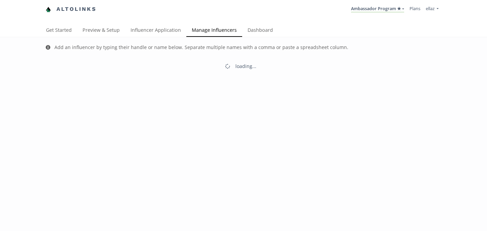 The image size is (487, 231). I want to click on a: Altolinks, so click(71, 9).